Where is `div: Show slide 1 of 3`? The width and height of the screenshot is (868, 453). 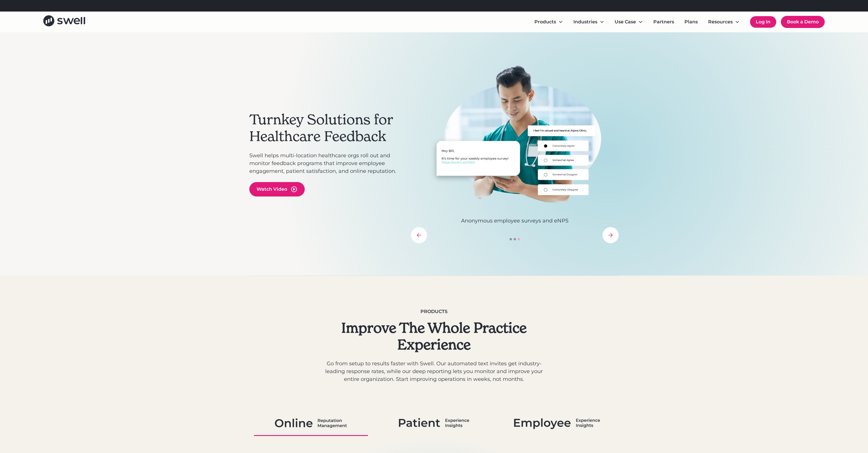
div: Show slide 1 of 3 is located at coordinates (511, 240).